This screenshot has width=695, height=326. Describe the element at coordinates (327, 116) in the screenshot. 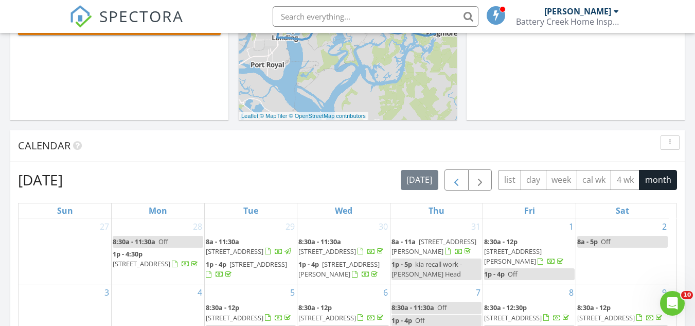

I see `a: © OpenStreetMap contributors` at that location.